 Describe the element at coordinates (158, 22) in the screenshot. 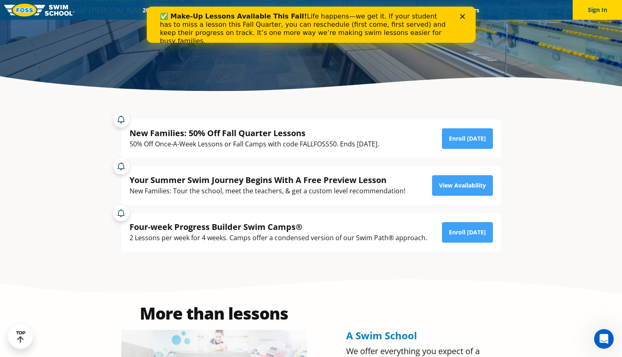

I see `div: Life happens—we get it. If your student has to miss a lesson this Fall Quarter, you can reschedul...` at that location.